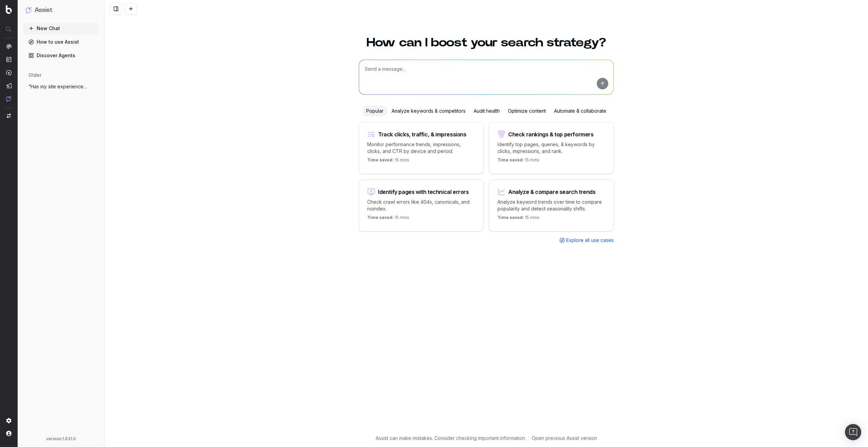  What do you see at coordinates (422, 134) in the screenshot?
I see `div: Track clicks, traffic, & impressions` at bounding box center [422, 134].